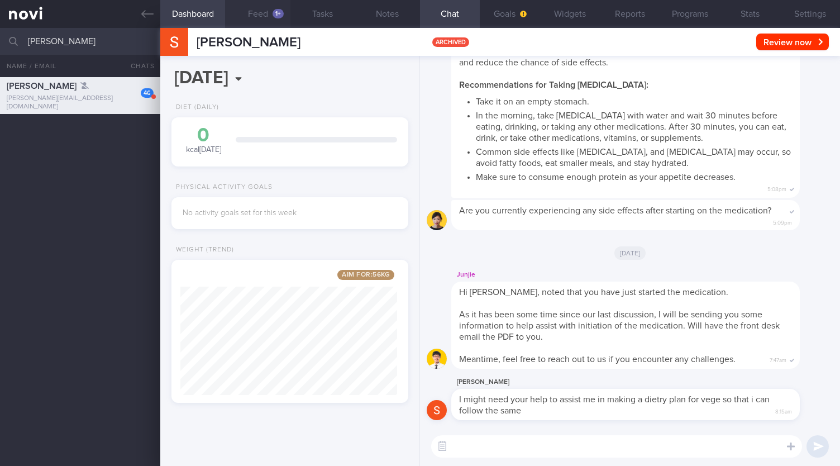  Describe the element at coordinates (620, 326) in the screenshot. I see `span: As it has been some time since our last discussion, I will be sending you some information to hel...` at that location.